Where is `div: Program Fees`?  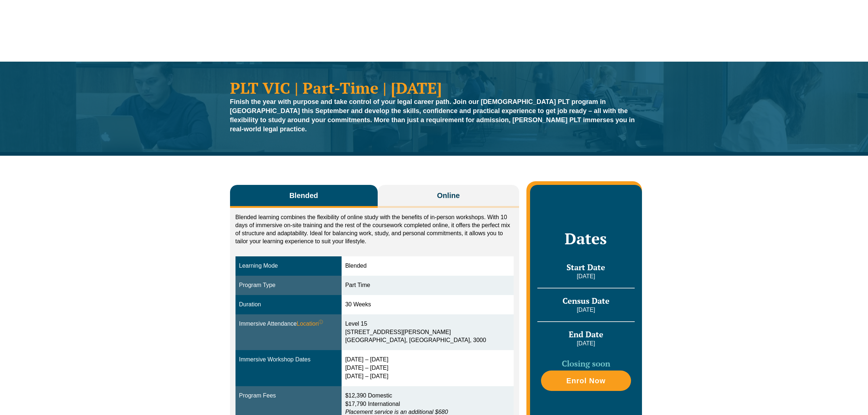 div: Program Fees is located at coordinates (288, 395).